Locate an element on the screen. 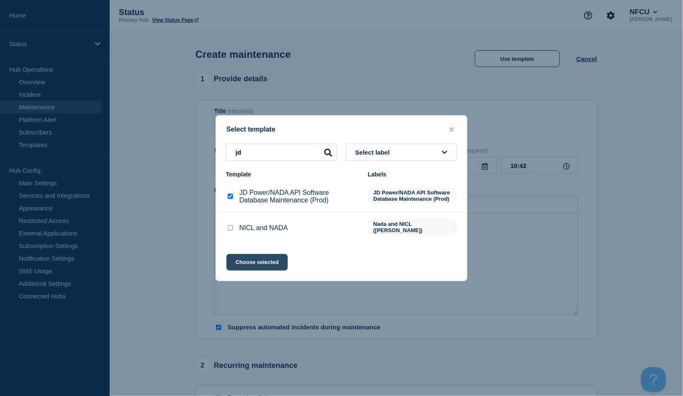 The image size is (683, 396). button: close button is located at coordinates (452, 129).